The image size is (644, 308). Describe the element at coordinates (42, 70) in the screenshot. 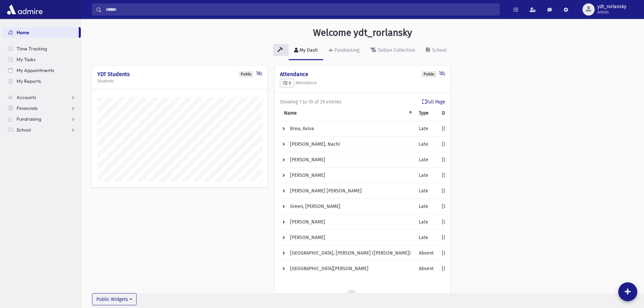

I see `a: My Appointments` at that location.